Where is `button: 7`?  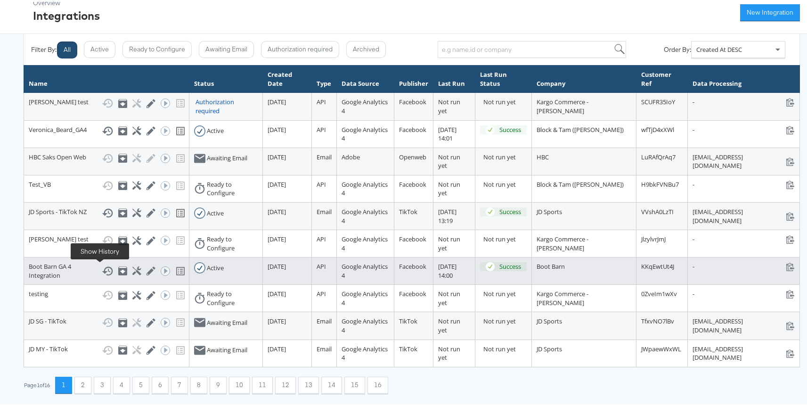 button: 7 is located at coordinates (180, 383).